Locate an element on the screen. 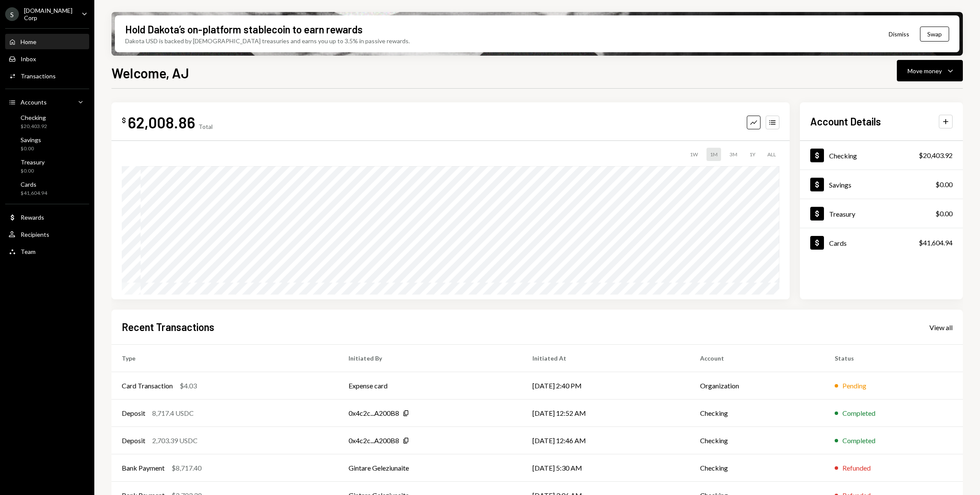 This screenshot has height=495, width=980. a: Home is located at coordinates (47, 41).